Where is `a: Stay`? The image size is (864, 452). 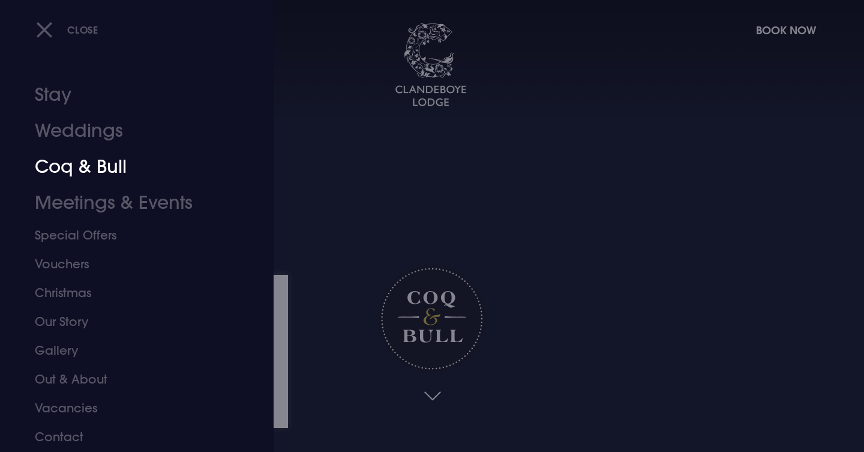 a: Stay is located at coordinates (130, 95).